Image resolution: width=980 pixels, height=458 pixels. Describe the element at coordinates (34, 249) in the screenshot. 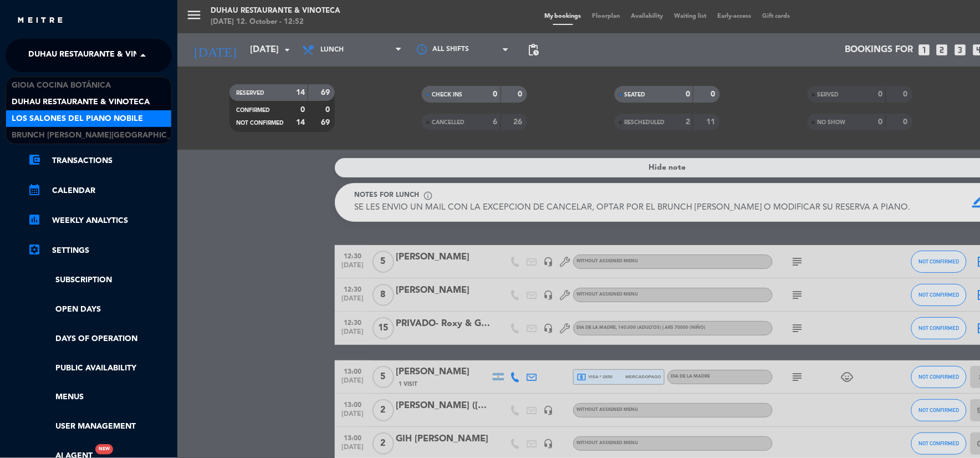

I see `i: settings_applications` at that location.